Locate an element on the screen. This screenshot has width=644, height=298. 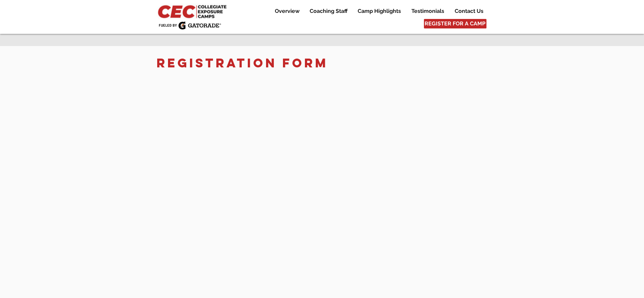
a: Coaching Staff is located at coordinates (328, 11).